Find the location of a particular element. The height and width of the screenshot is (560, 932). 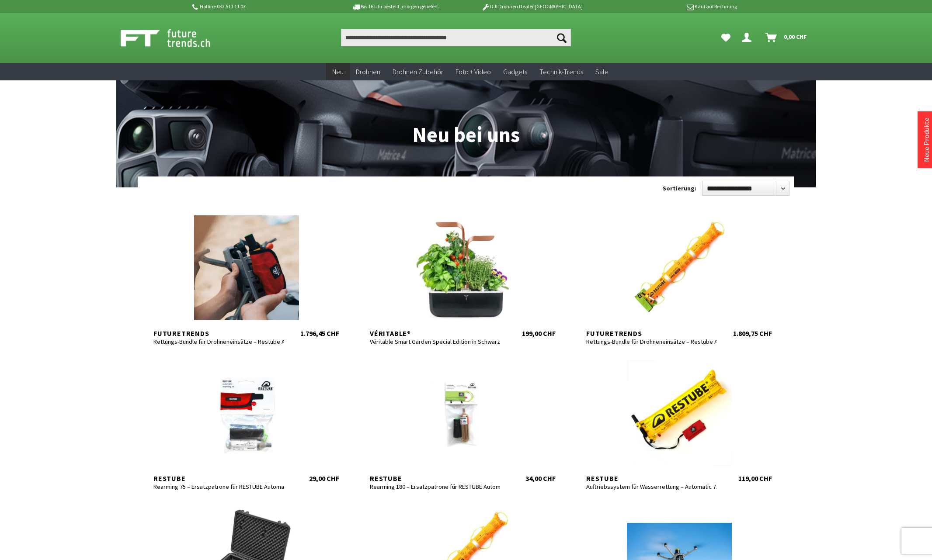

div: 119,00 CHF is located at coordinates (755, 478).